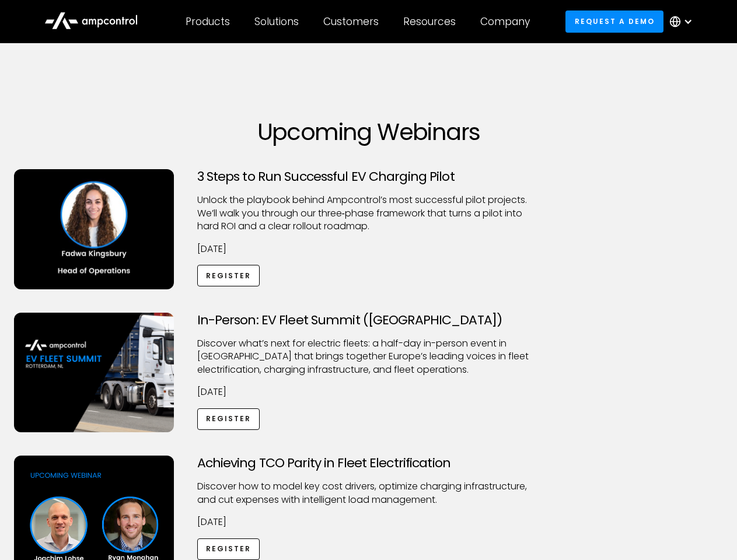 The width and height of the screenshot is (737, 560). What do you see at coordinates (369, 177) in the screenshot?
I see `h3: 3 Steps to Run Successful EV Charging Pilot` at bounding box center [369, 177].